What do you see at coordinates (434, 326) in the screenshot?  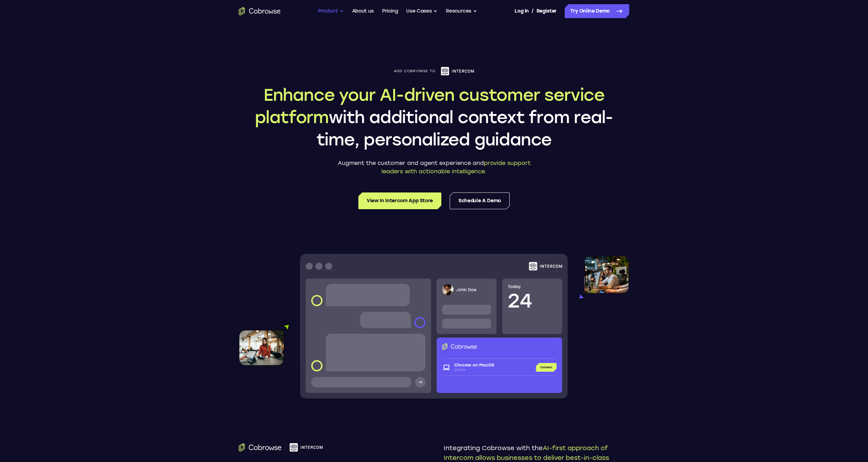 I see `img: Cobrowse for Intercom` at bounding box center [434, 326].